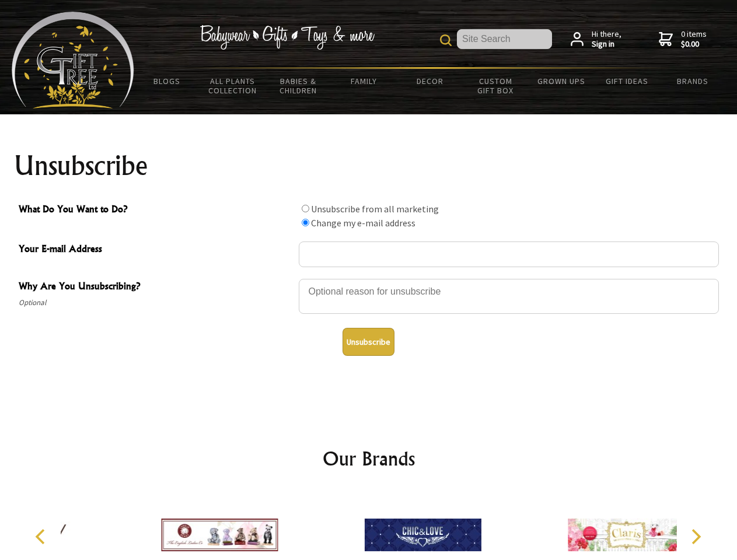  I want to click on strong: $0.00, so click(694, 44).